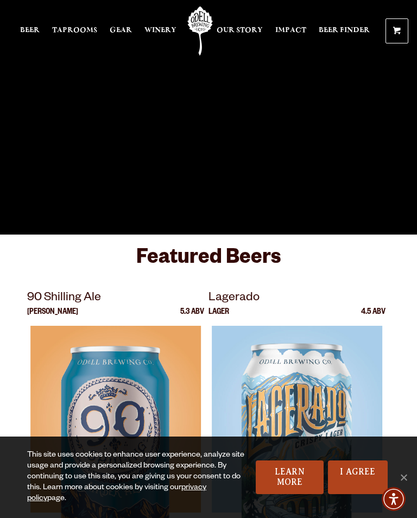 The height and width of the screenshot is (518, 417). I want to click on span: Gear, so click(120, 30).